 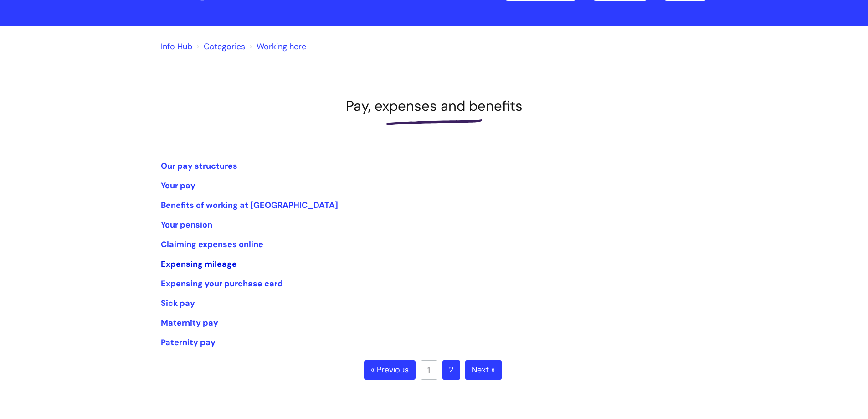 I want to click on a: Your pension, so click(x=186, y=225).